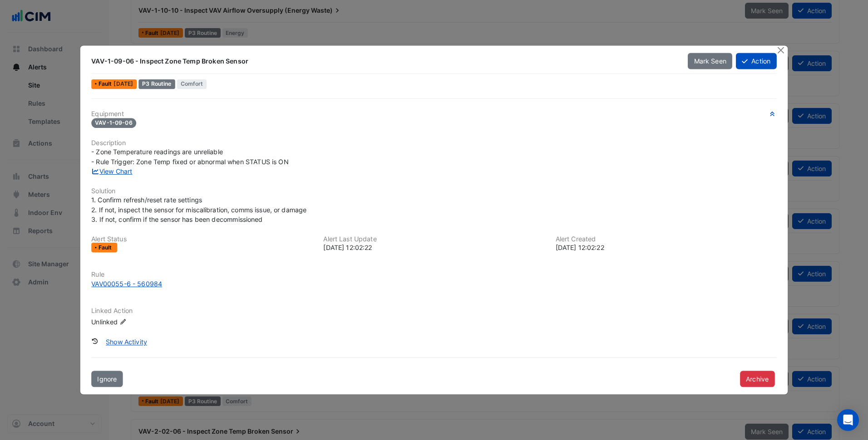  Describe the element at coordinates (756, 61) in the screenshot. I see `button: Action` at that location.